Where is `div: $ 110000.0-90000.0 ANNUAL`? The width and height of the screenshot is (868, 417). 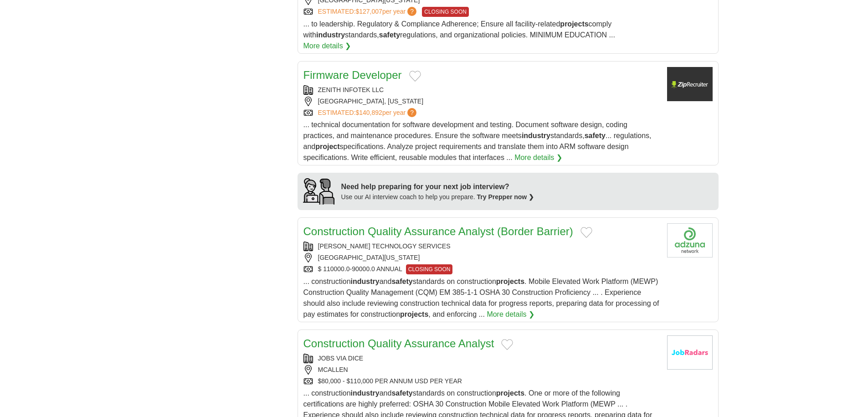 div: $ 110000.0-90000.0 ANNUAL is located at coordinates (482, 269).